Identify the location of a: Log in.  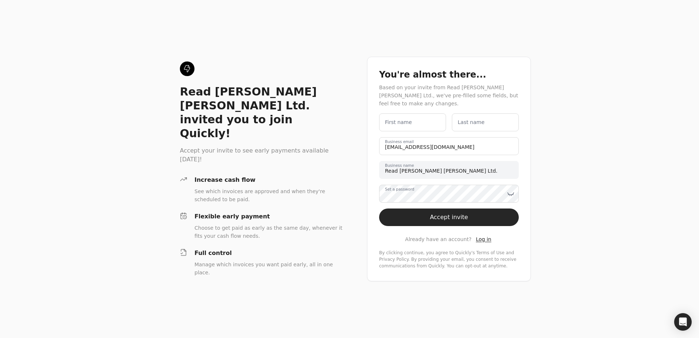
(484, 239).